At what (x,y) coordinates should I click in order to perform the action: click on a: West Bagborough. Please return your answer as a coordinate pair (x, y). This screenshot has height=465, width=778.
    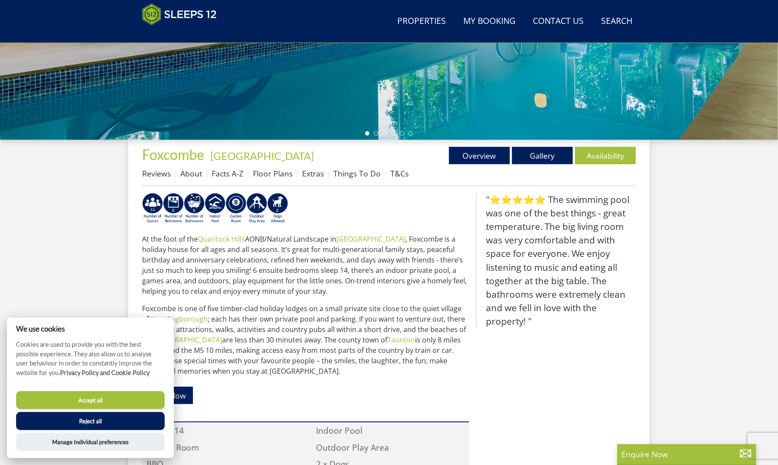
    Looking at the image, I should click on (178, 319).